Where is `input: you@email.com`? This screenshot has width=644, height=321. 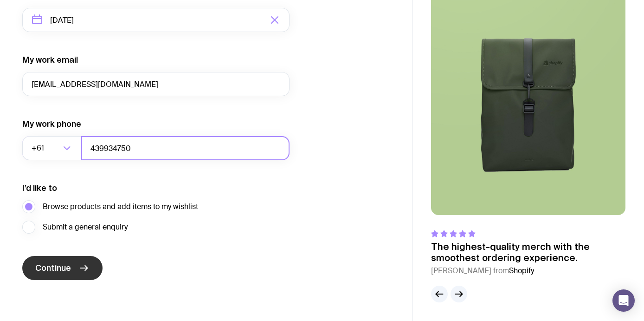
input: you@email.com is located at coordinates (156, 84).